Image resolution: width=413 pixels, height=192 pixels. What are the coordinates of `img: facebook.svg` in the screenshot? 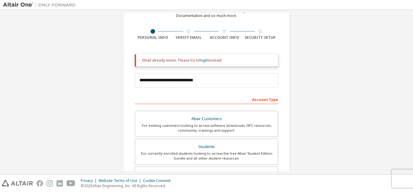 It's located at (40, 183).